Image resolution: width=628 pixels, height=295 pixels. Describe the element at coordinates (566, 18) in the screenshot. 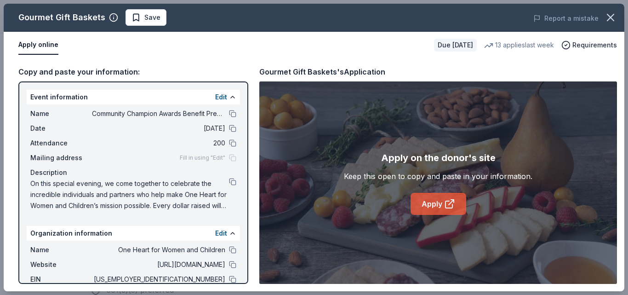

I see `button: Report a mistake` at that location.